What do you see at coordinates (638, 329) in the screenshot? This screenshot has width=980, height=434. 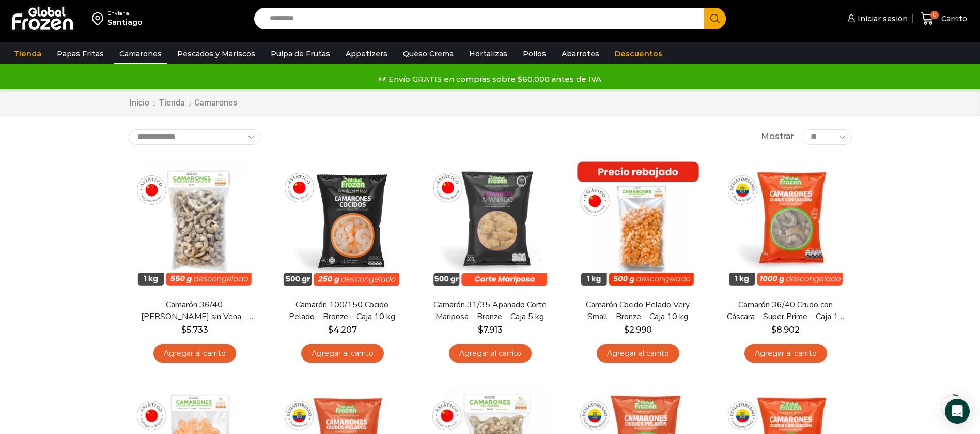 I see `bdi: 2.990` at bounding box center [638, 329].